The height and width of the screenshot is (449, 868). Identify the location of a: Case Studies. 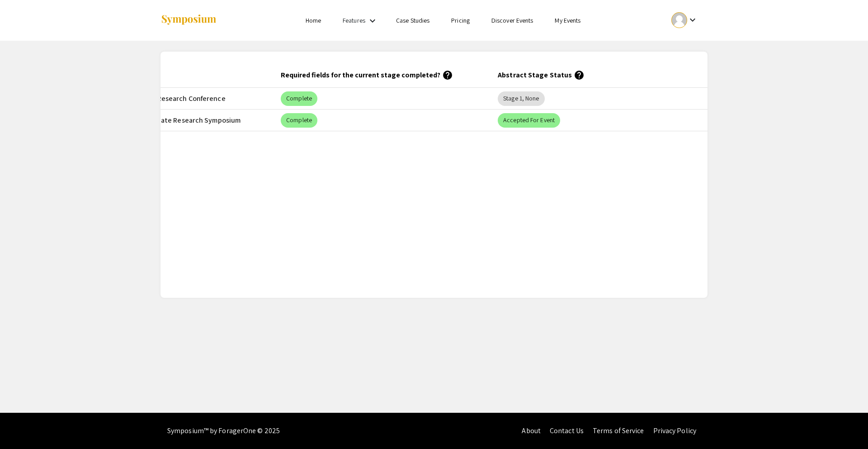
(413, 20).